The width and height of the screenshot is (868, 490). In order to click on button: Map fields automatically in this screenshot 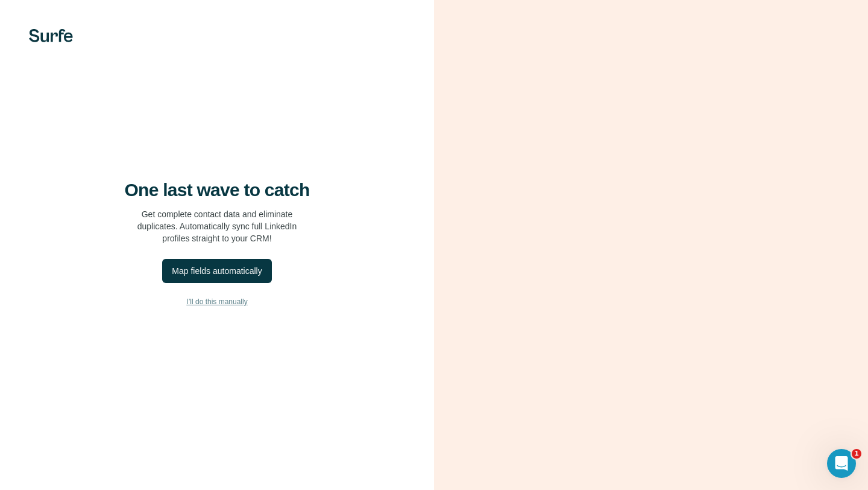, I will do `click(216, 271)`.